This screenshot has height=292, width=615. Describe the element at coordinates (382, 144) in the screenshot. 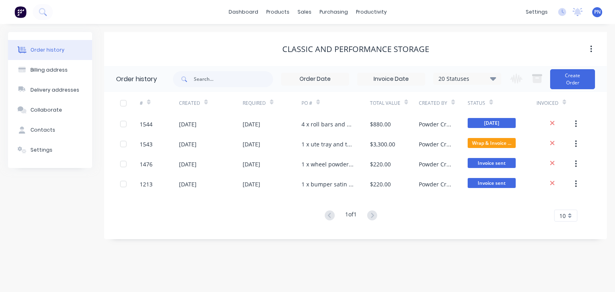

I see `div: $3,300.00` at that location.